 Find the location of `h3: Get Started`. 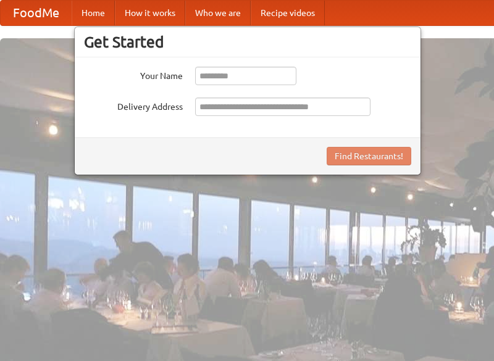

h3: Get Started is located at coordinates (248, 42).